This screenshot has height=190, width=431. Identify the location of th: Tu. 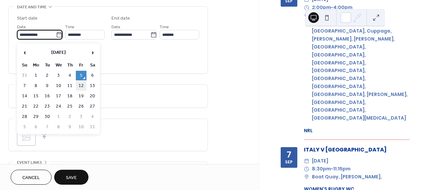
(47, 65).